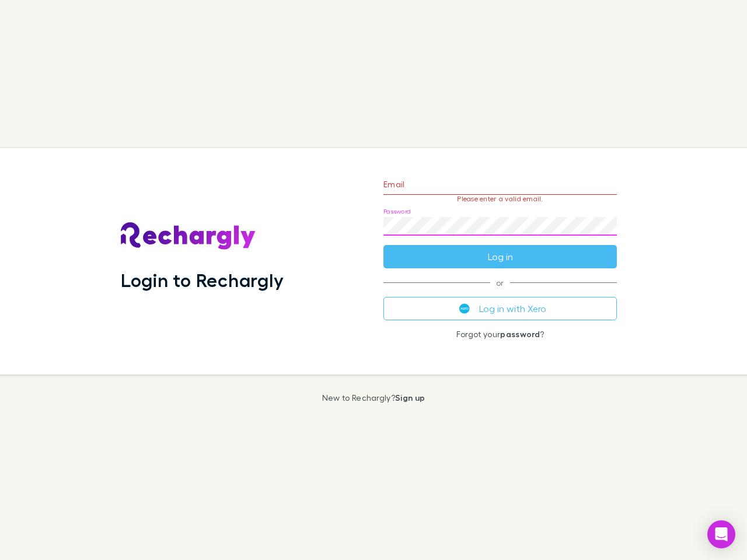 The width and height of the screenshot is (747, 560). What do you see at coordinates (500, 199) in the screenshot?
I see `p: Please enter a valid email.` at bounding box center [500, 199].